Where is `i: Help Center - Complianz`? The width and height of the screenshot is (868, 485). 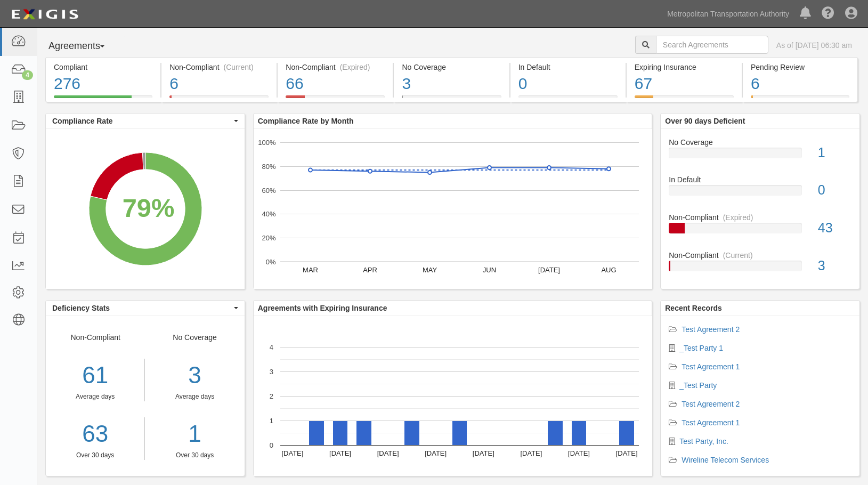
i: Help Center - Complianz is located at coordinates (828, 14).